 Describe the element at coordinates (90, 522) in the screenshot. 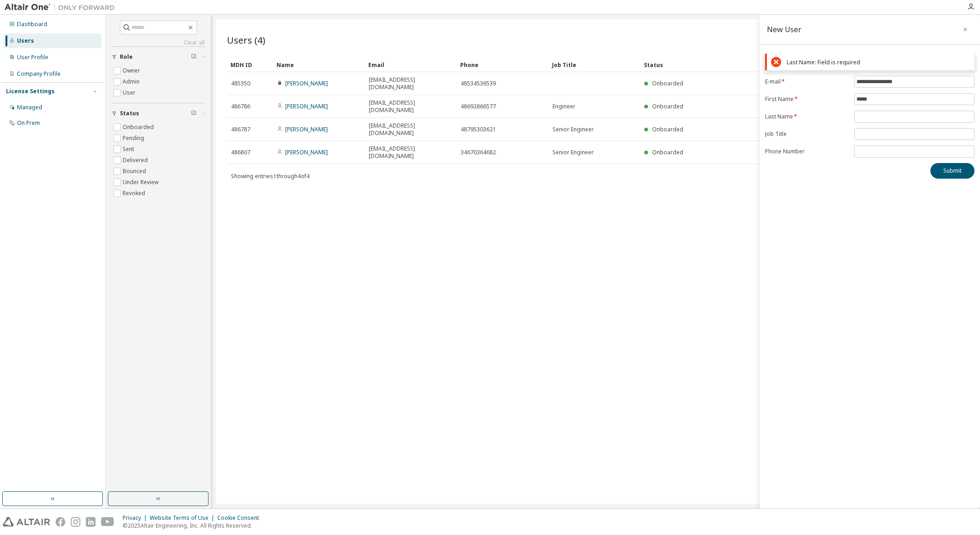

I see `img: linkedin.svg` at that location.